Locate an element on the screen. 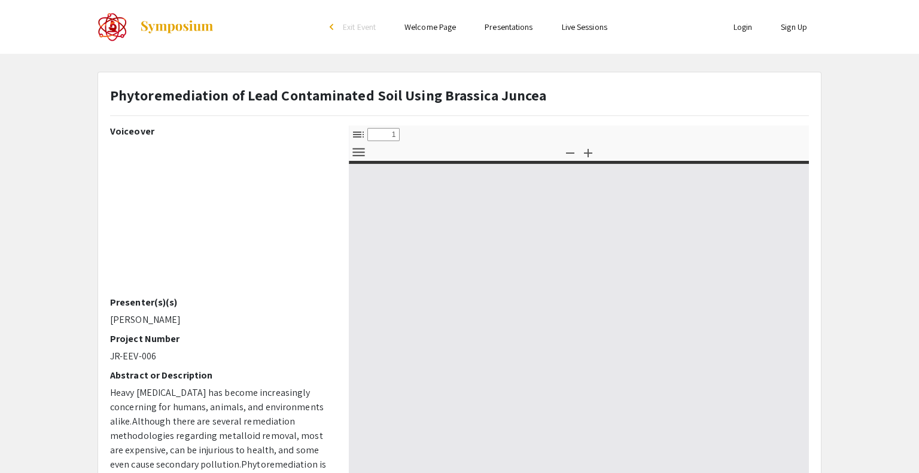 This screenshot has width=919, height=473. input: Page is located at coordinates (384, 135).